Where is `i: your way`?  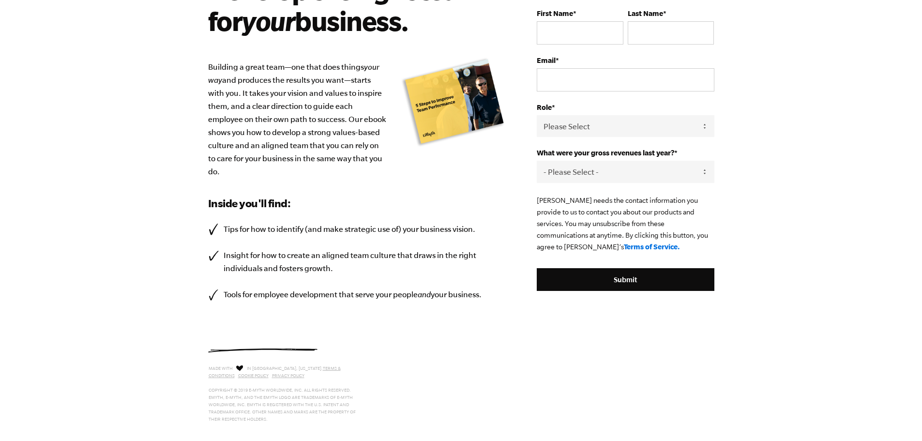
i: your way is located at coordinates (294, 73).